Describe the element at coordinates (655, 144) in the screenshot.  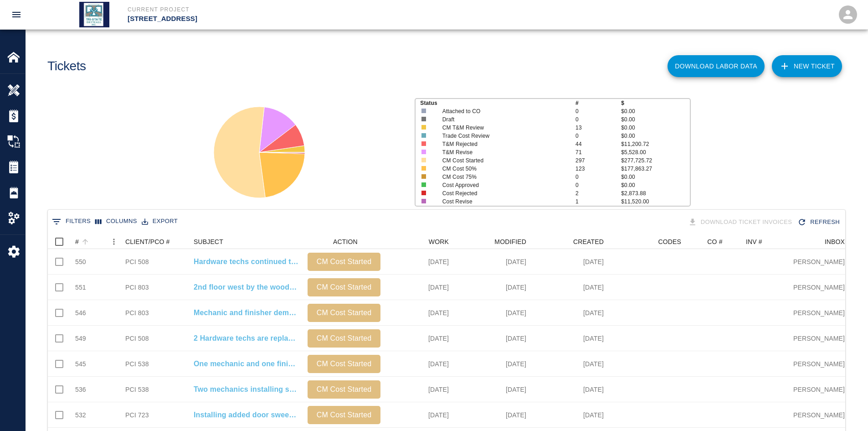
I see `p: $11,200.72` at that location.